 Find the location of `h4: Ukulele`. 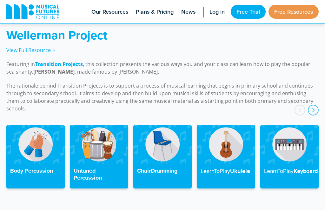

h4: Ukulele is located at coordinates (226, 171).